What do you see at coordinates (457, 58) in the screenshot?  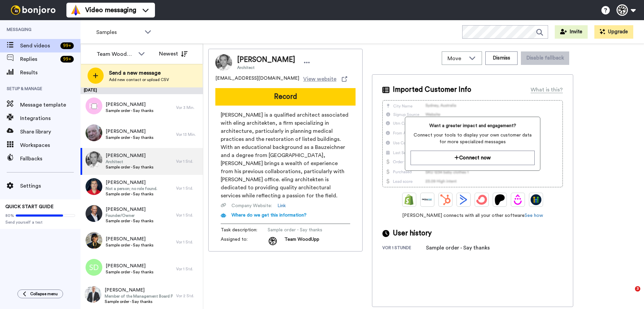 I see `span: Move` at bounding box center [457, 58].